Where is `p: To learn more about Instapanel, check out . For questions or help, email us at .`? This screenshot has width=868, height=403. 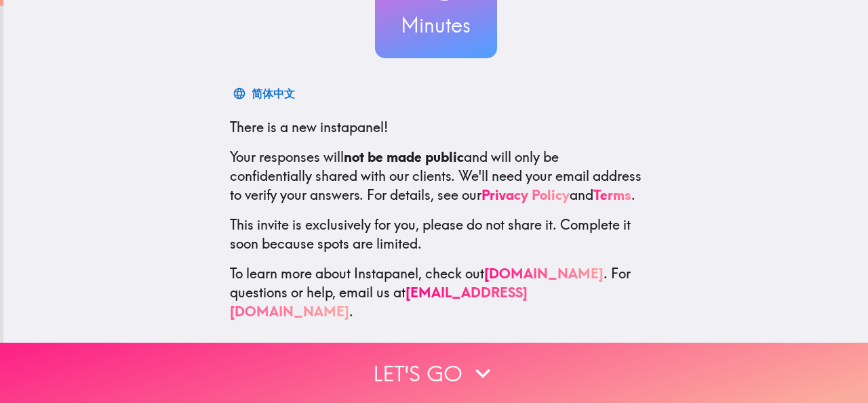
p: To learn more about Instapanel, check out . For questions or help, email us at . is located at coordinates (436, 293).